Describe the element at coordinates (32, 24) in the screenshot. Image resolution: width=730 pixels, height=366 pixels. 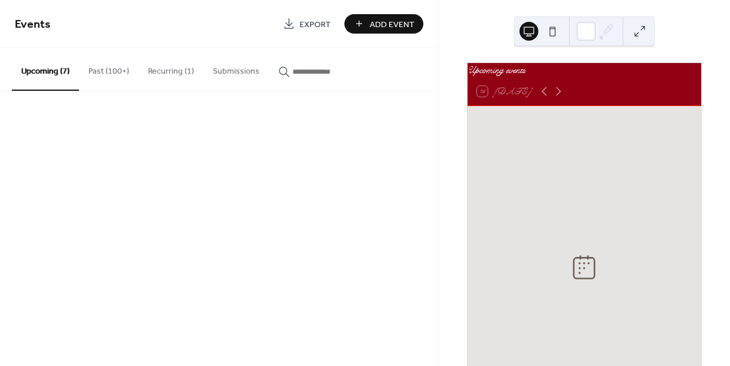
I see `span: Events` at that location.